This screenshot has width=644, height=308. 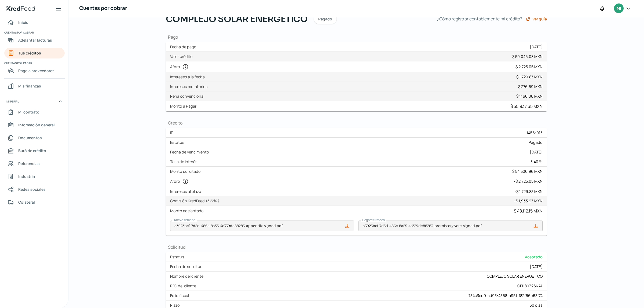 What do you see at coordinates (34, 40) in the screenshot?
I see `a: Adelantar facturas` at bounding box center [34, 40].